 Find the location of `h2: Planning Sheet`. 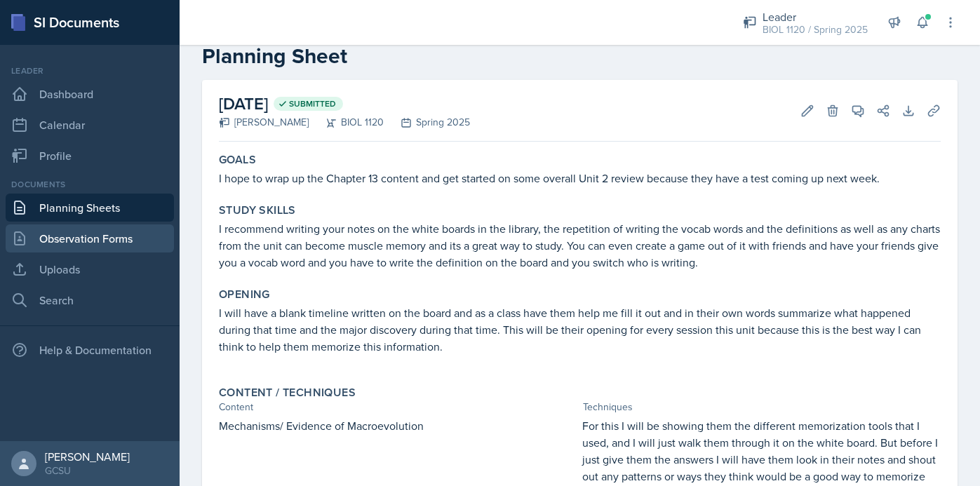

h2: Planning Sheet is located at coordinates (579, 56).